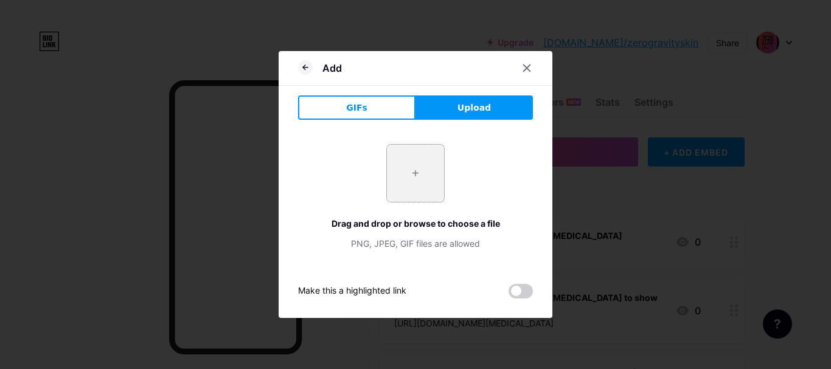 Image resolution: width=831 pixels, height=369 pixels. I want to click on div: Add, so click(332, 68).